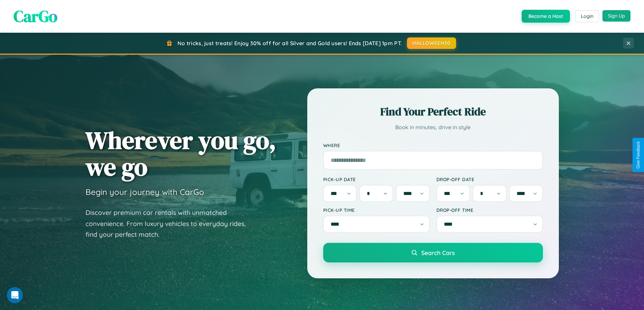 This screenshot has width=644, height=310. Describe the element at coordinates (438, 253) in the screenshot. I see `span: Search Cars` at that location.